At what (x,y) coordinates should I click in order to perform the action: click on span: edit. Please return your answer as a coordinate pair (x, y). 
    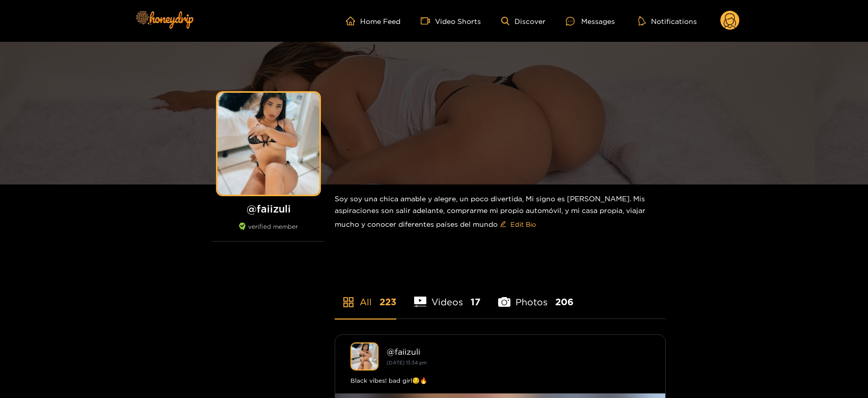
    Looking at the image, I should click on (502, 224).